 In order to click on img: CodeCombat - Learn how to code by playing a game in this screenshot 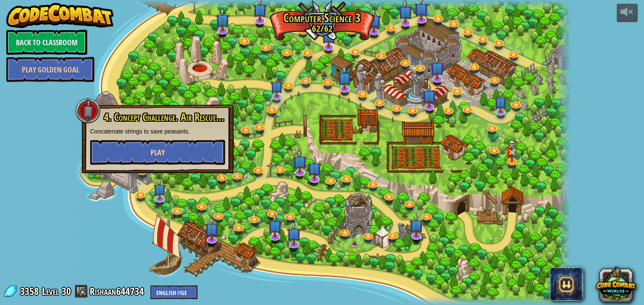, I will do `click(60, 16)`.